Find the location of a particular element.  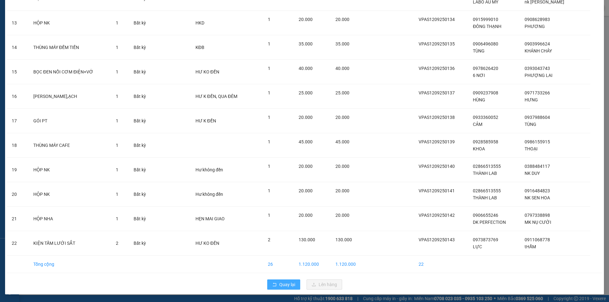

span: 0978626420 is located at coordinates (486, 68).